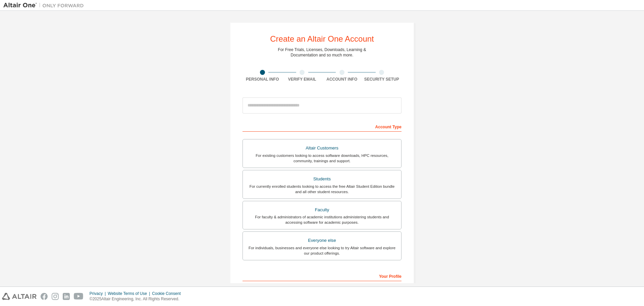 The height and width of the screenshot is (306, 644). I want to click on div: Personal Info, so click(262, 79).